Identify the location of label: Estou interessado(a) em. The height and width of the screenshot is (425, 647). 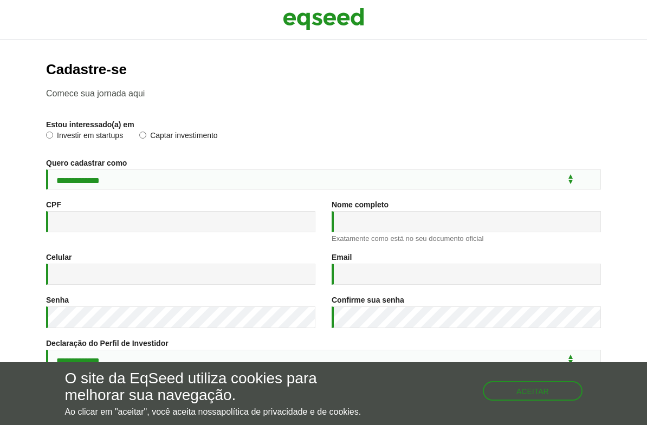
(90, 125).